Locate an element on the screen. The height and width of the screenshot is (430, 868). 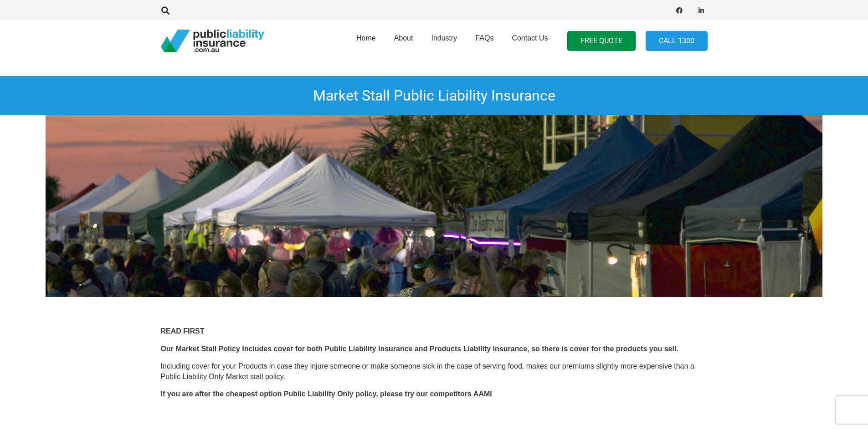
img: Market Stall Public Liability Insurance is located at coordinates (434, 206).